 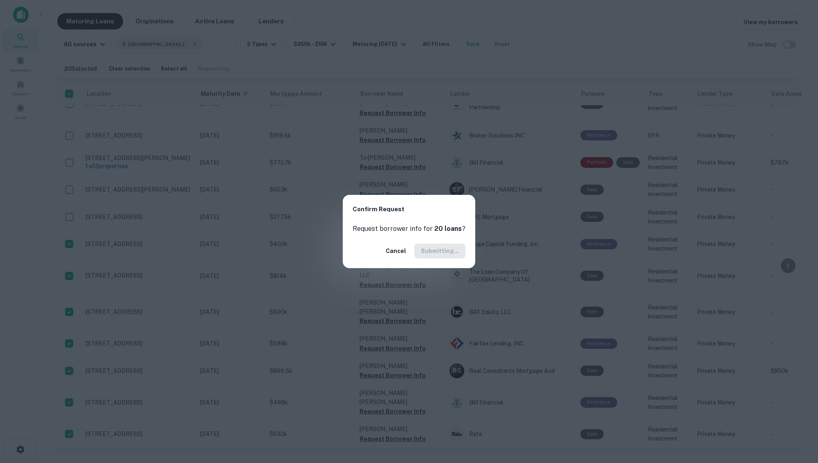 What do you see at coordinates (798, 417) in the screenshot?
I see `div: Chat Widget` at bounding box center [798, 417].